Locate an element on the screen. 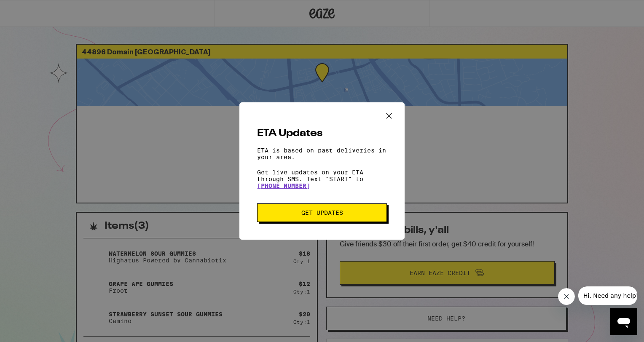 Image resolution: width=644 pixels, height=342 pixels. p: Get live updates on your ETA through SMS. Text "START" to is located at coordinates (322, 179).